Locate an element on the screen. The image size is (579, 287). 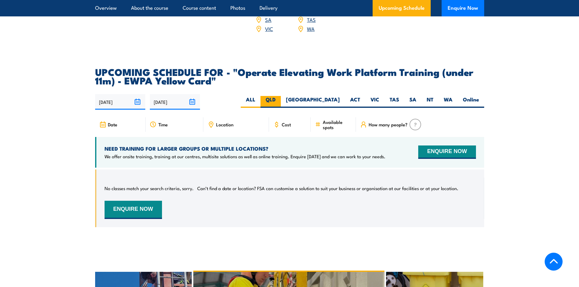
label: SA is located at coordinates (413, 102).